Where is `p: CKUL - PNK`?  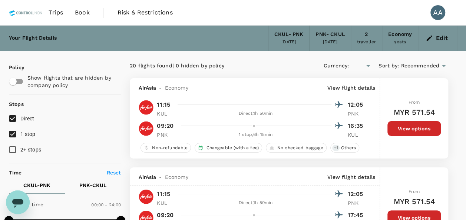 p: CKUL - PNK is located at coordinates (37, 185).